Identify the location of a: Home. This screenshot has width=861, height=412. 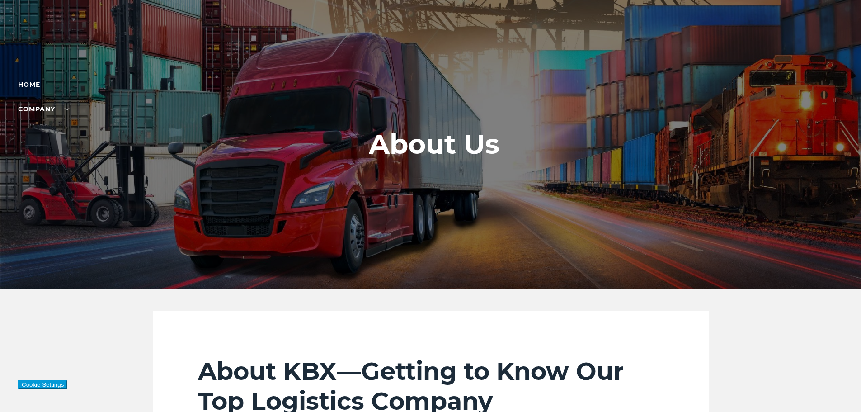
(29, 85).